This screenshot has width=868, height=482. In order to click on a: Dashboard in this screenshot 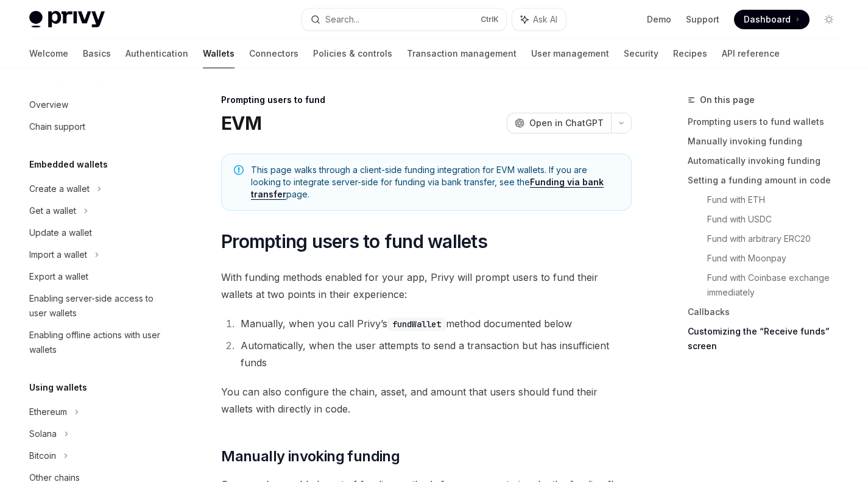, I will do `click(772, 20)`.